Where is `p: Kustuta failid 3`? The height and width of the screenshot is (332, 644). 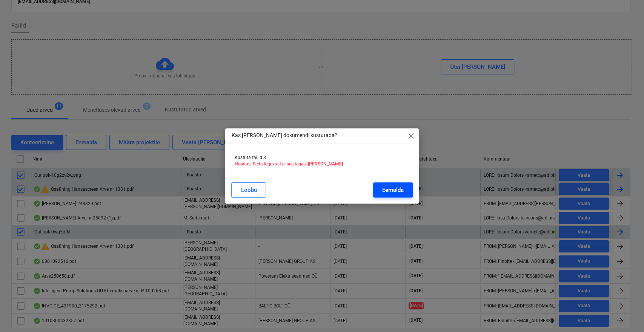
p: Kustuta failid 3 is located at coordinates (322, 157).